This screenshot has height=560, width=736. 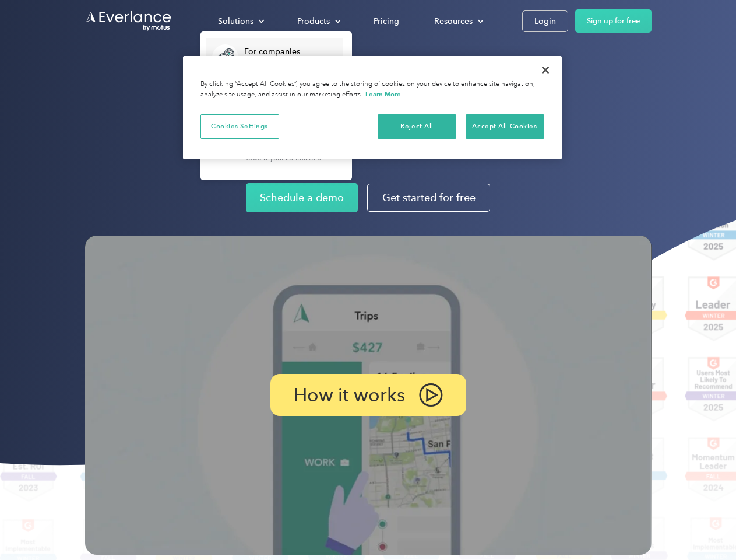 I want to click on a: More information about your privacy, opens in a new tab, so click(x=383, y=94).